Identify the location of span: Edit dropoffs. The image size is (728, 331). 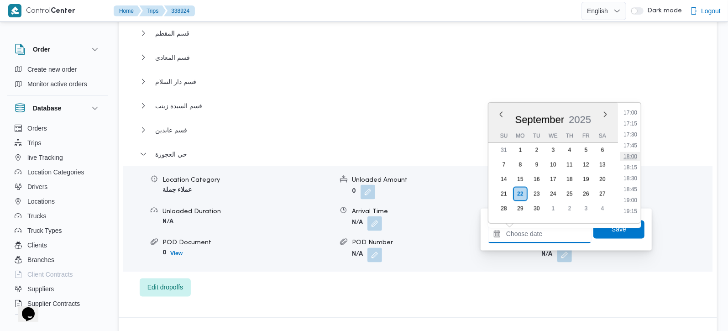
(165, 287).